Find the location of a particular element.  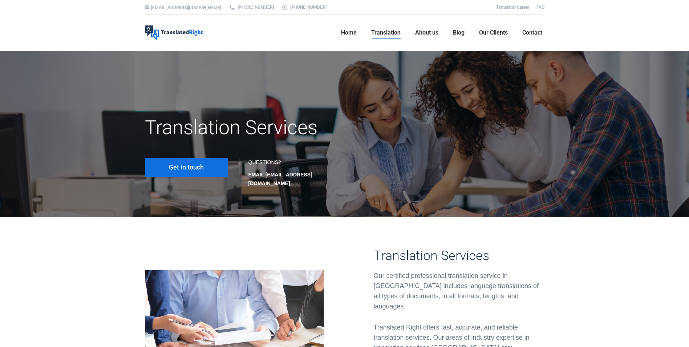

span: About us is located at coordinates (427, 33).